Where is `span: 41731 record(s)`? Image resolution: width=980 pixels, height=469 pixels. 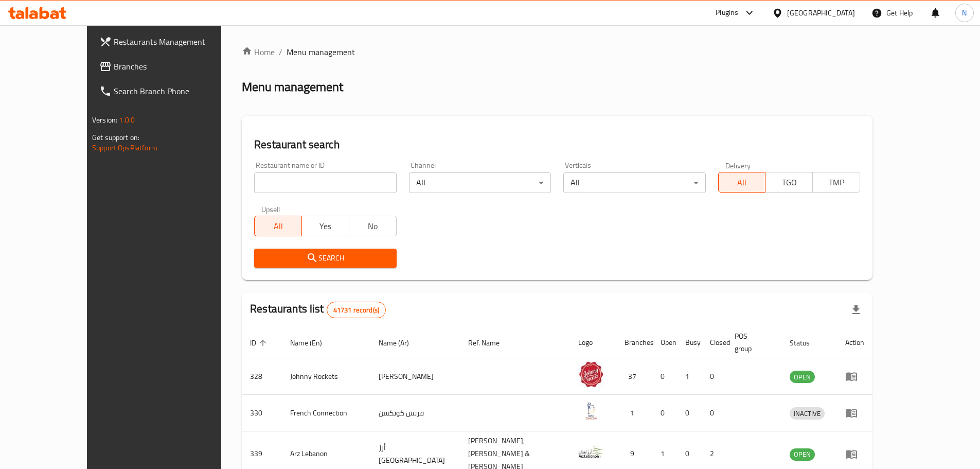
span: 41731 record(s) is located at coordinates (356, 309).